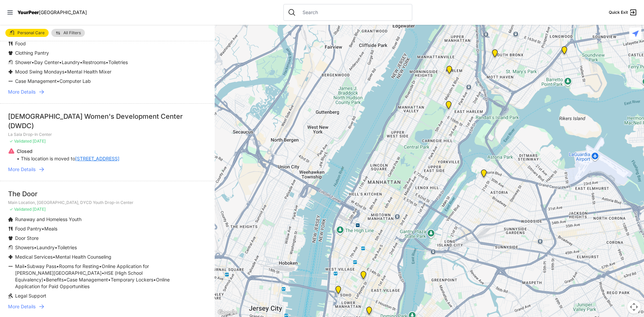 The height and width of the screenshot is (317, 644). Describe the element at coordinates (68, 151) in the screenshot. I see `p: Closed` at that location.